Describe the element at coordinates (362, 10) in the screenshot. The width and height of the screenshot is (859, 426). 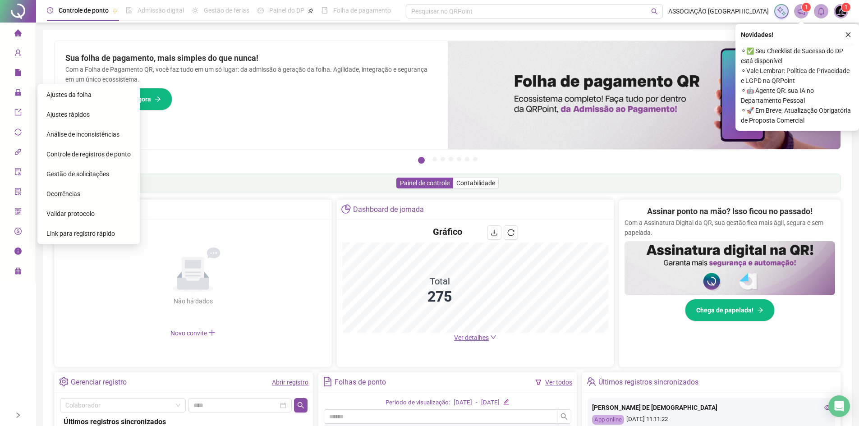
I see `span: Folha de pagamento` at that location.